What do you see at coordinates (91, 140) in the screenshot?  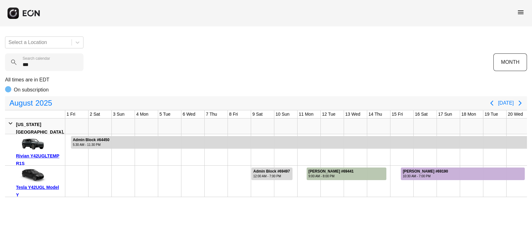 I see `div: Admin Block #64450` at bounding box center [91, 140].